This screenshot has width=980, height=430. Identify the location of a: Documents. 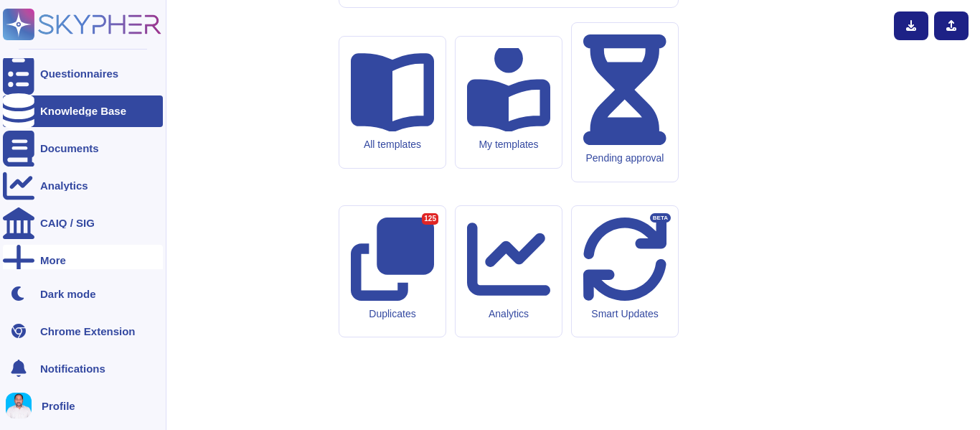
(82, 149).